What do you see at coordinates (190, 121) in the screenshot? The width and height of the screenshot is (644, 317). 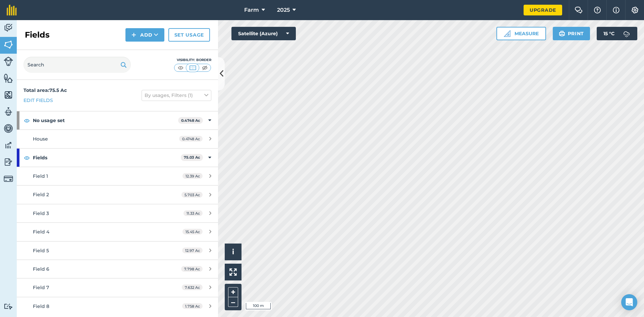 I see `strong: 0.4748 Ac` at bounding box center [190, 121].